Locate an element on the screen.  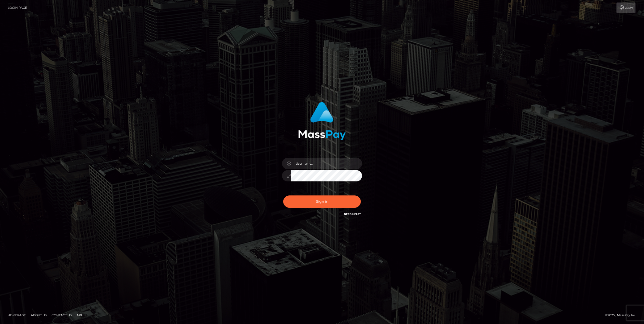
a: Homepage is located at coordinates (16, 315).